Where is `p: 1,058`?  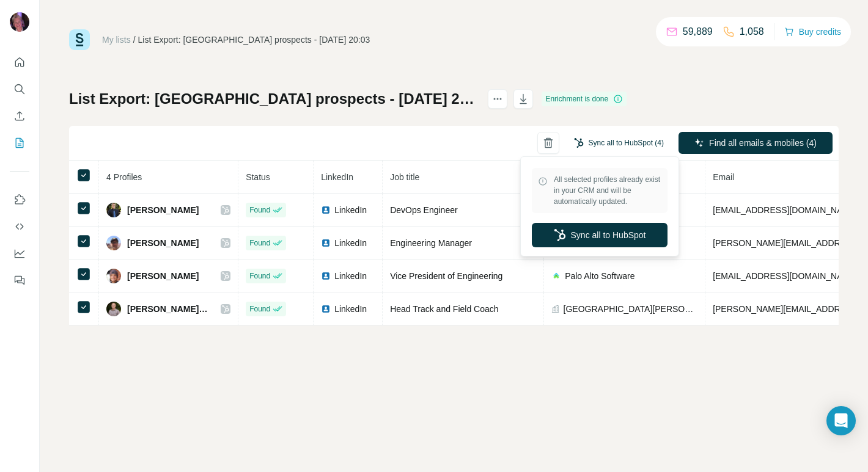 p: 1,058 is located at coordinates (752, 31).